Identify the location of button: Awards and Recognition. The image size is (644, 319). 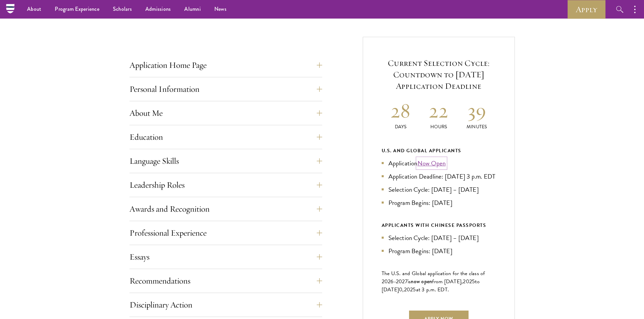
(226, 209).